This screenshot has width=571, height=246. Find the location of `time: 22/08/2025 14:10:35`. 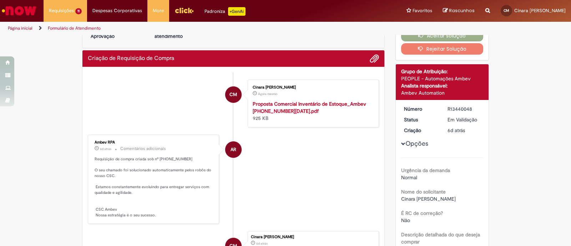

time: 22/08/2025 14:10:35 is located at coordinates (106, 149).